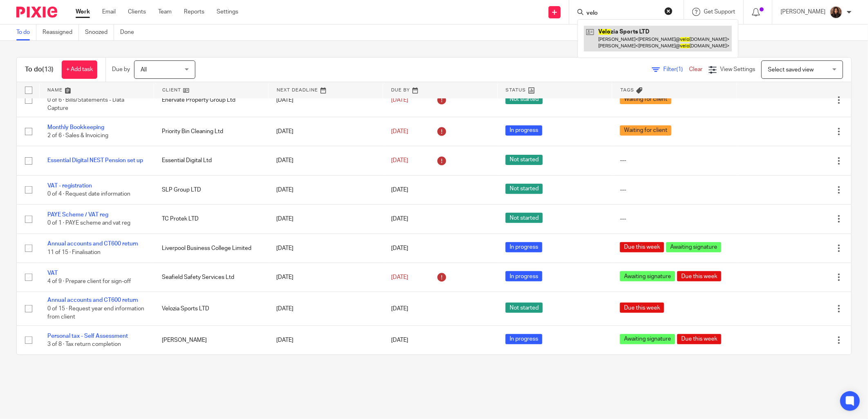 This screenshot has width=868, height=419. I want to click on span: (1), so click(679, 69).